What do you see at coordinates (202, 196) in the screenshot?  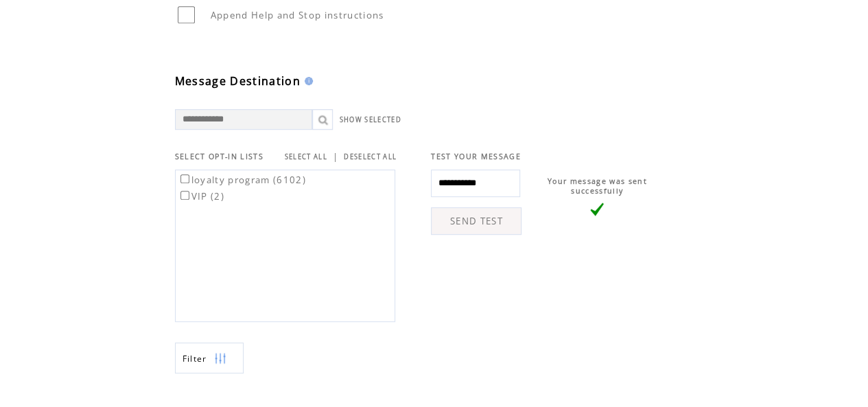 I see `label: VIP (2)` at bounding box center [202, 196].